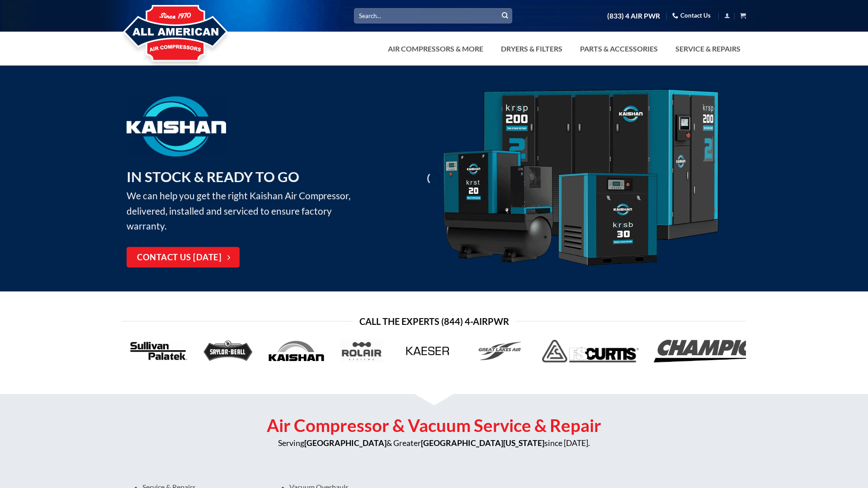 This screenshot has height=488, width=868. I want to click on span: Call the Experts (844) 4-AirPwr, so click(434, 322).